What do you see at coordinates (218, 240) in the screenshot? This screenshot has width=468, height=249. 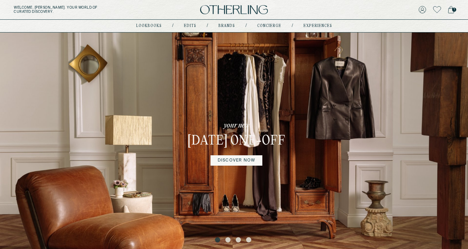 I see `button: 1` at bounding box center [218, 240].